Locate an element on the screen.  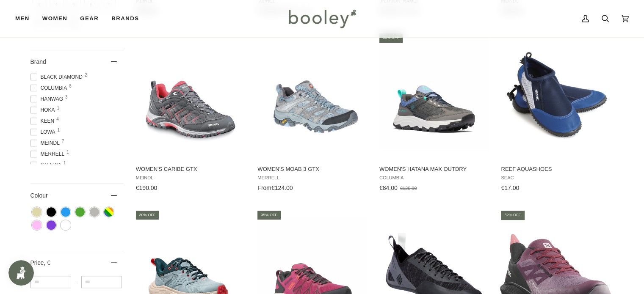
span: Women's Caribe GTX is located at coordinates (190, 169).